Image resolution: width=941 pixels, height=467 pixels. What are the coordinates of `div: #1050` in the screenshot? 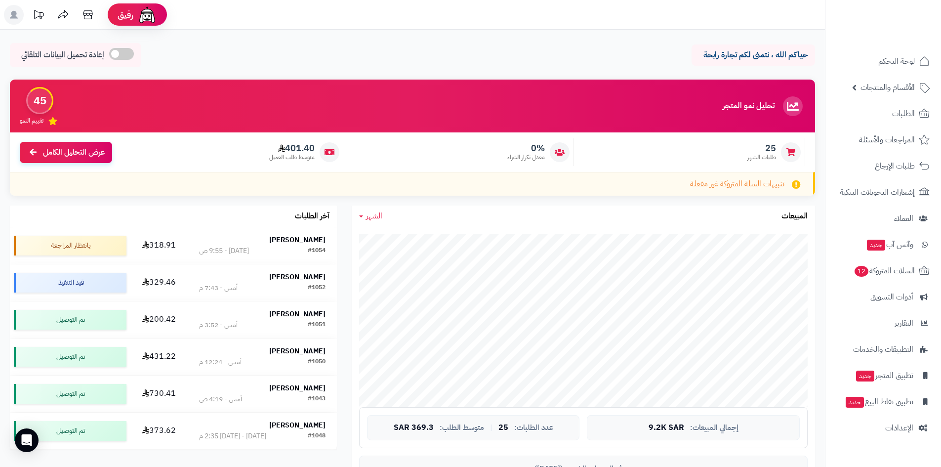 It's located at (317, 362).